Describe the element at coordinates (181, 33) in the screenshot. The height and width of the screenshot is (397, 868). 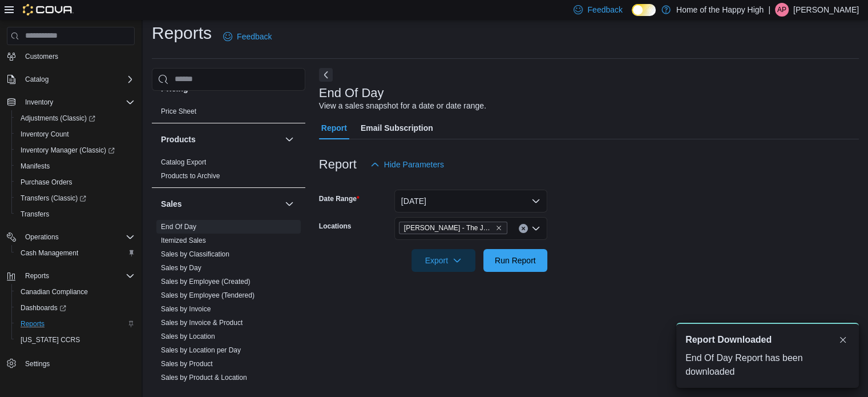
I see `h1: Reports` at that location.